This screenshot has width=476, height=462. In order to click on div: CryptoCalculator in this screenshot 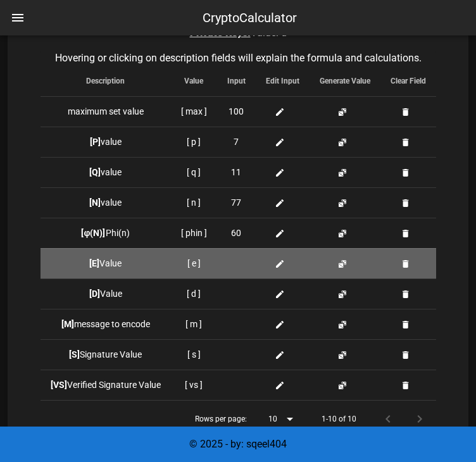, I will do `click(249, 18)`.